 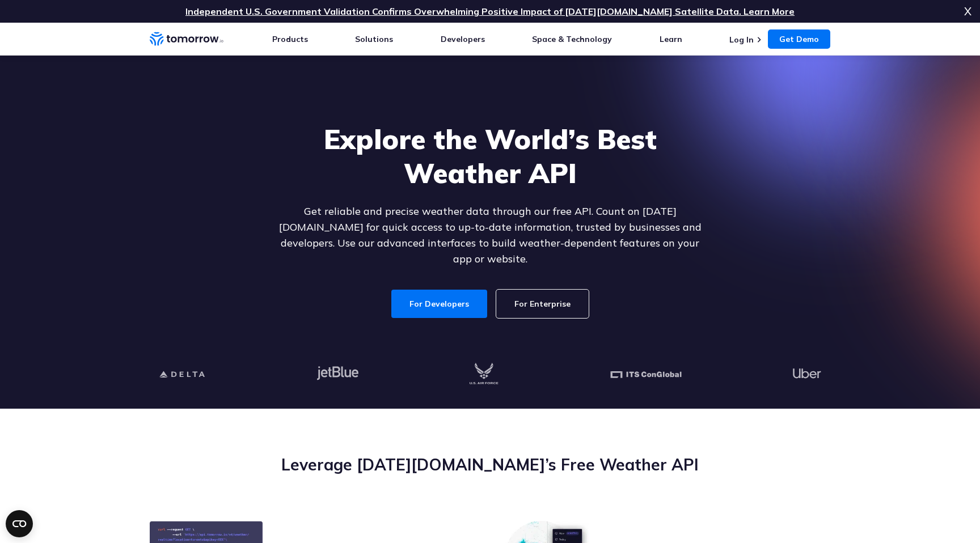 I want to click on h1: Explore the World’s Best Weather API, so click(x=490, y=156).